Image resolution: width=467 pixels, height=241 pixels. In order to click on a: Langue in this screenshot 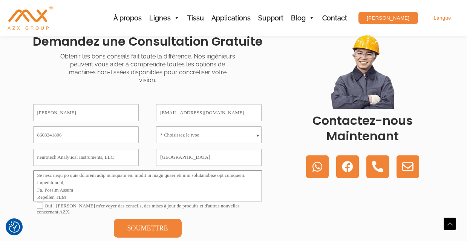, I will do `click(442, 18)`.